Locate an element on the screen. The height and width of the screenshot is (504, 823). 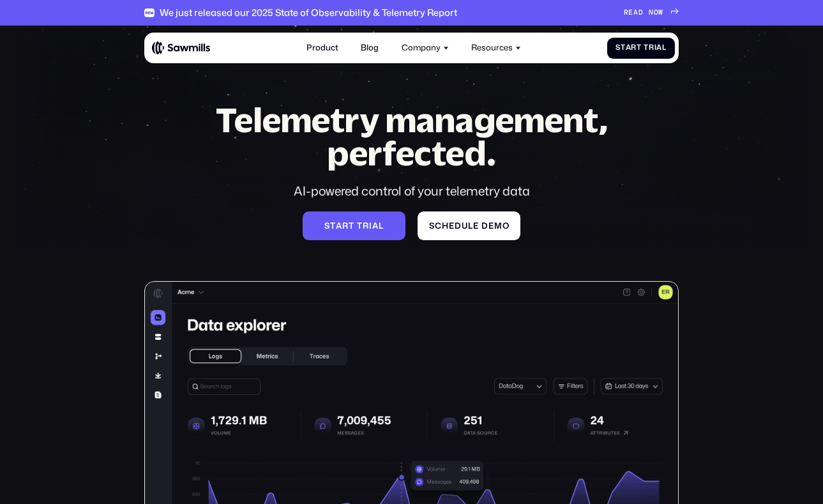
a: READNOW is located at coordinates (651, 13).